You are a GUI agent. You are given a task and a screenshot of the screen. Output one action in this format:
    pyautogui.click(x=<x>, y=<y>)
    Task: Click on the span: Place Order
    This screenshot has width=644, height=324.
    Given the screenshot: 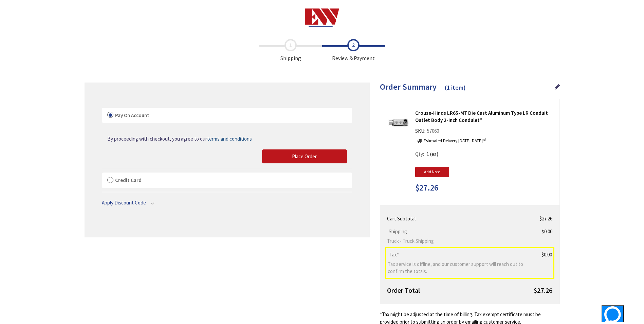 What is the action you would take?
    pyautogui.click(x=304, y=156)
    